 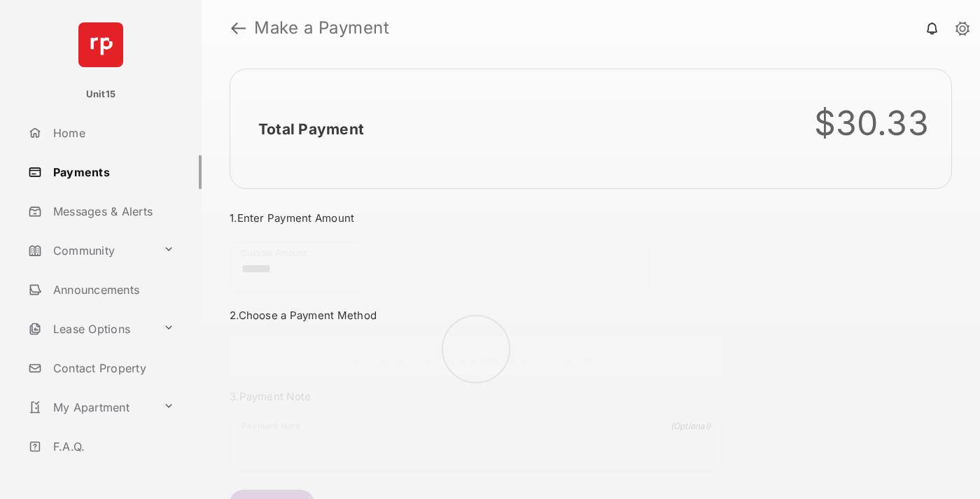 What do you see at coordinates (112, 290) in the screenshot?
I see `a: Announcements` at bounding box center [112, 290].